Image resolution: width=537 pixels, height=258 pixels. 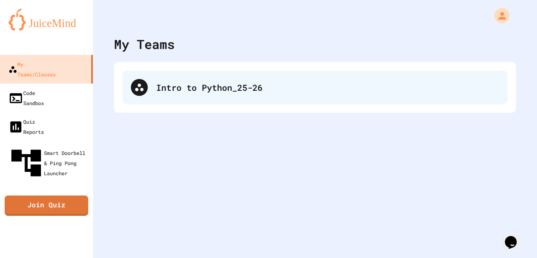 What do you see at coordinates (46, 19) in the screenshot?
I see `img: logo-orange.svg` at bounding box center [46, 19].